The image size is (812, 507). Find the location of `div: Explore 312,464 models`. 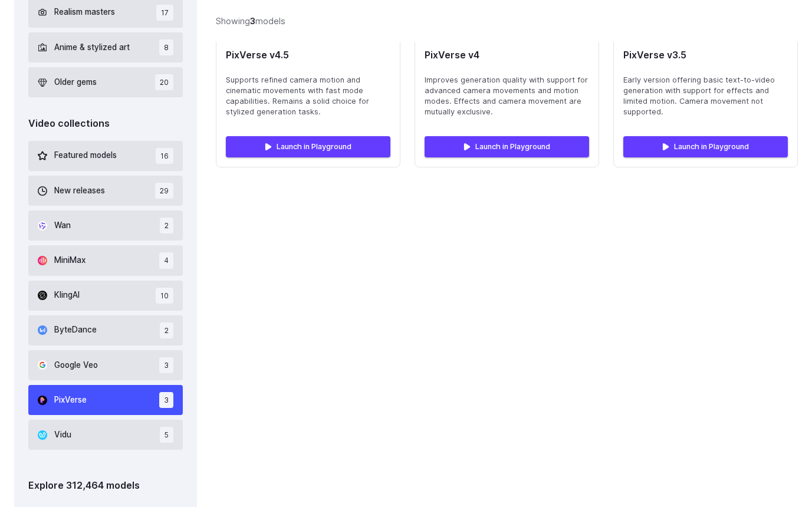

div: Explore 312,464 models is located at coordinates (105, 486).